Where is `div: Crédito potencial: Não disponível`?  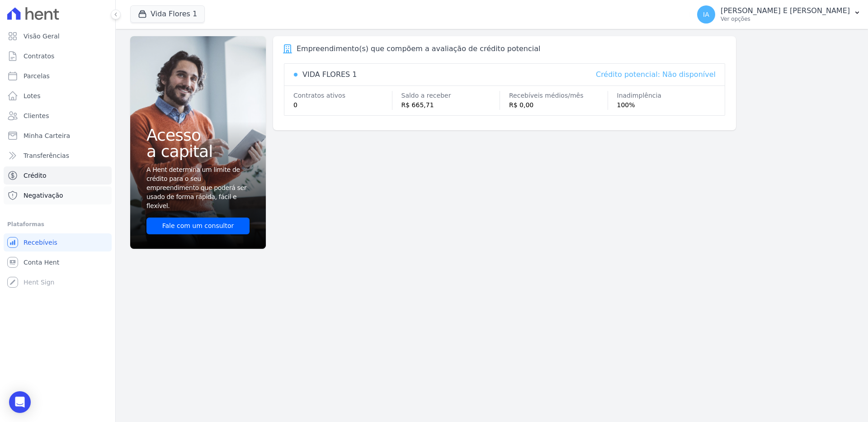
div: Crédito potencial: Não disponível is located at coordinates (655, 75).